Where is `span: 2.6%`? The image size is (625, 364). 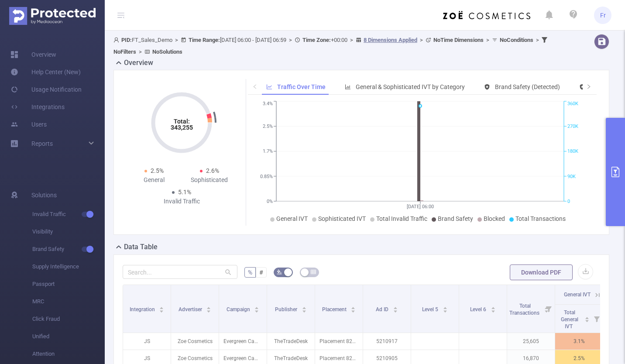 span: 2.6% is located at coordinates (213, 171).